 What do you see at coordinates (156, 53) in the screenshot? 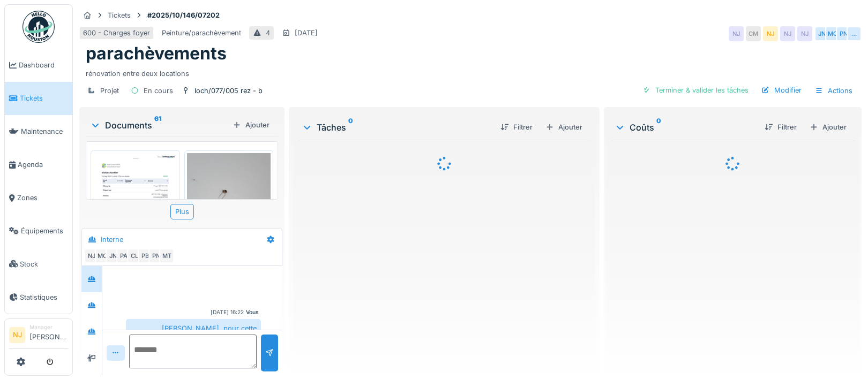
I see `h1: parachèvements` at bounding box center [156, 53].